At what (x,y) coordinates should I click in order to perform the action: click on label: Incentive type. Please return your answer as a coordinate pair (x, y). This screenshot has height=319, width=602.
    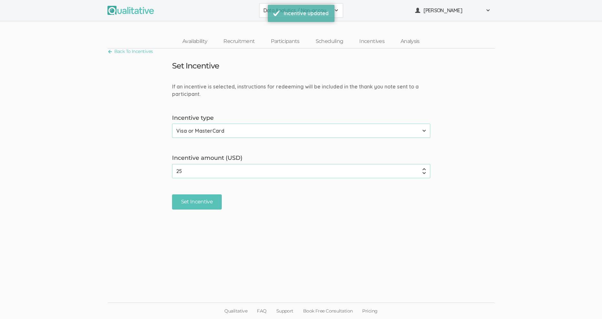
    Looking at the image, I should click on (301, 118).